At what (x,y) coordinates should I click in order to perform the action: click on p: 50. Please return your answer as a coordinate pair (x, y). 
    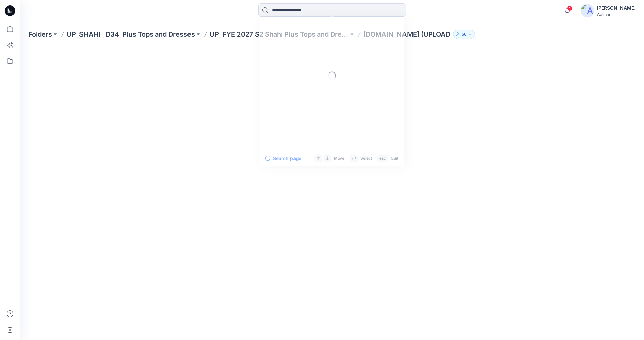
    Looking at the image, I should click on (464, 34).